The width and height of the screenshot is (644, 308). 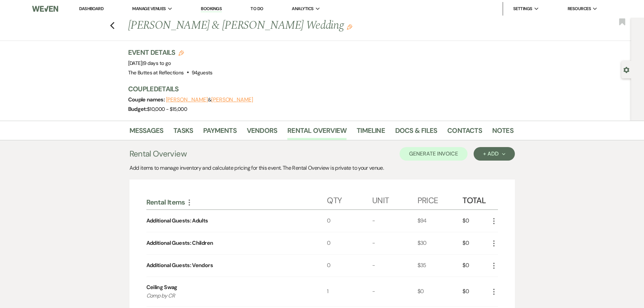 What do you see at coordinates (227, 295) in the screenshot?
I see `p: Comp by CR` at bounding box center [227, 295].